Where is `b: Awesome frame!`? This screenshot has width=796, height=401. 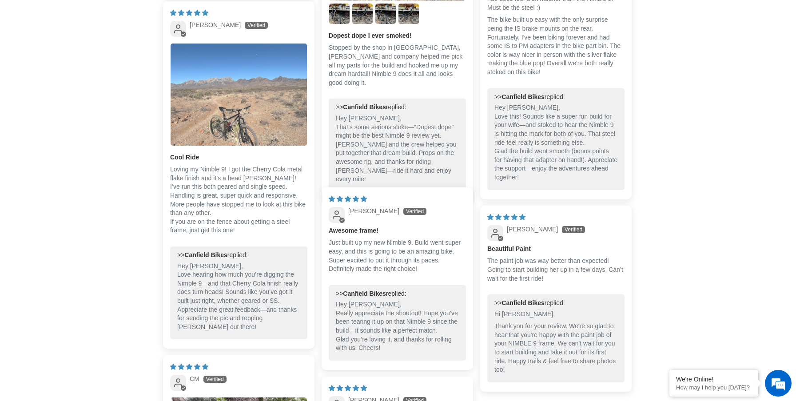
b: Awesome frame! is located at coordinates (397, 231).